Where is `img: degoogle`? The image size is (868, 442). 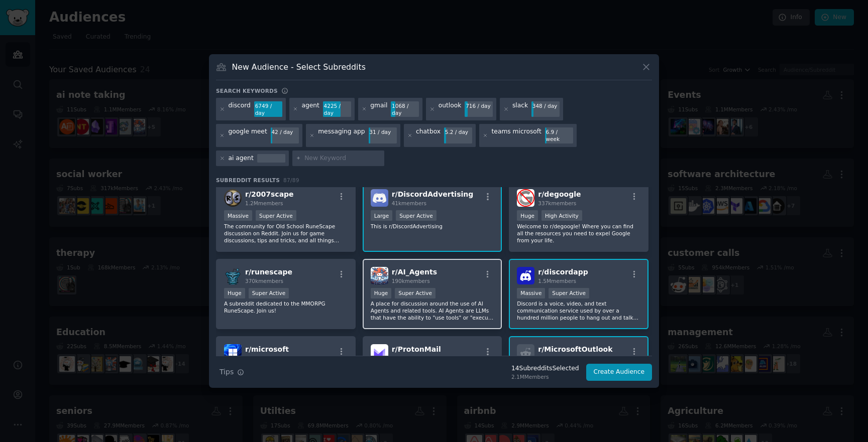
img: degoogle is located at coordinates (525, 198).